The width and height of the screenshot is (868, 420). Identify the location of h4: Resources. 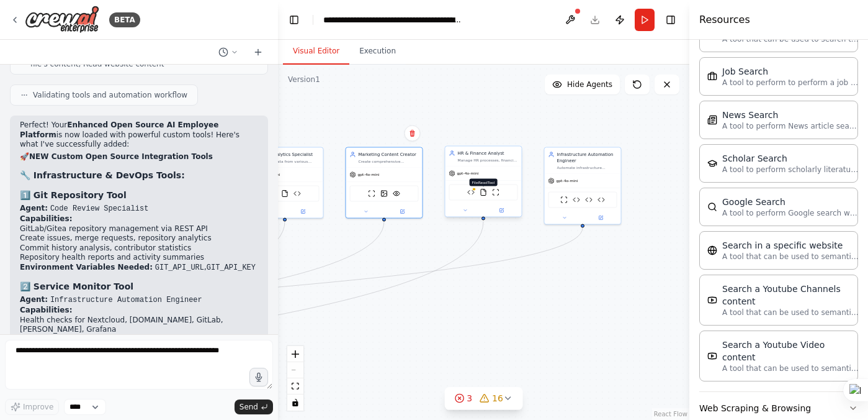
(725, 20).